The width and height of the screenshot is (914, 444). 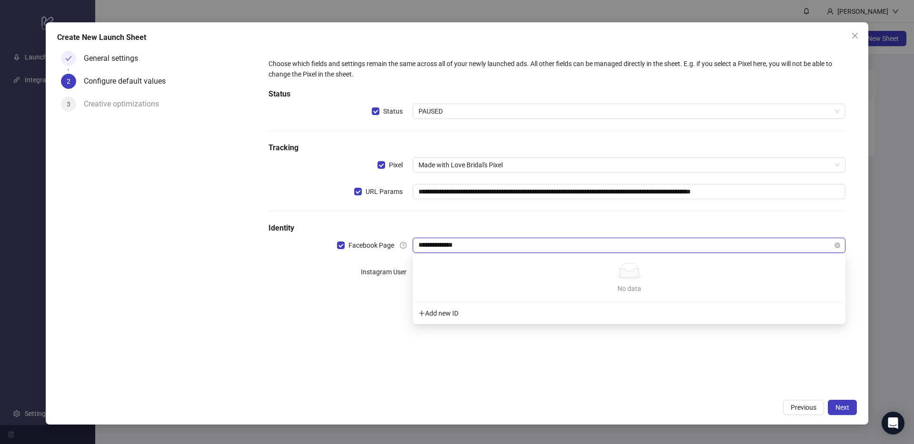 What do you see at coordinates (115, 59) in the screenshot?
I see `div: General settings` at bounding box center [115, 59].